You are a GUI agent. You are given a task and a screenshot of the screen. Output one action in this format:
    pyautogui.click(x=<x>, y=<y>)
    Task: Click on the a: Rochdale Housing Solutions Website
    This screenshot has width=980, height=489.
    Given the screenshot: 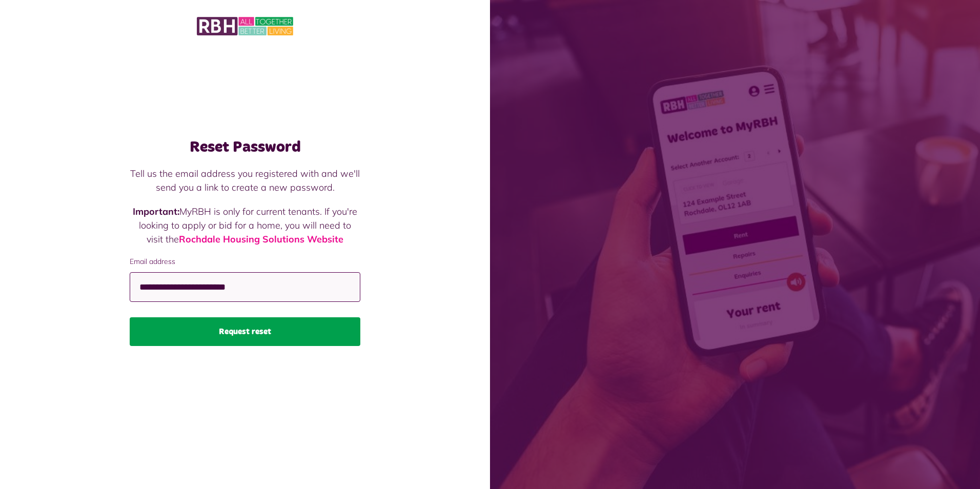 What is the action you would take?
    pyautogui.click(x=261, y=239)
    